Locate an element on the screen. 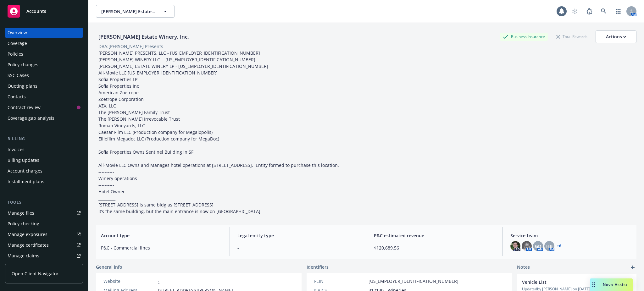 The height and width of the screenshot is (291, 644). div: Quoting plans is located at coordinates (22, 86).